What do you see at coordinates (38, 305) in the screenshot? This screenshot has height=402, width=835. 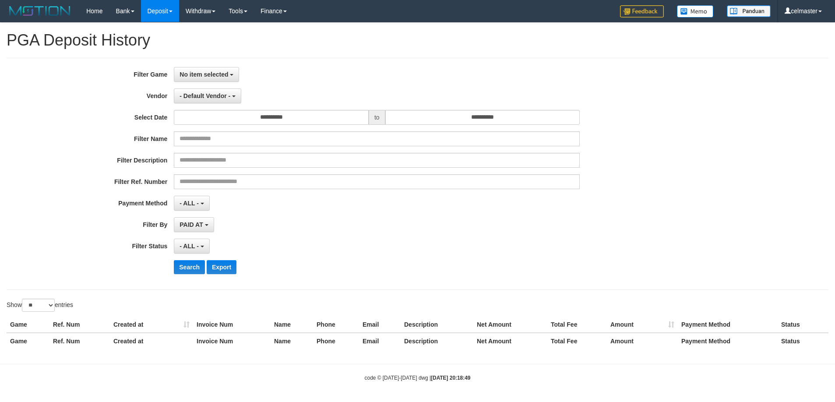 I see `select: Showentries` at bounding box center [38, 305].